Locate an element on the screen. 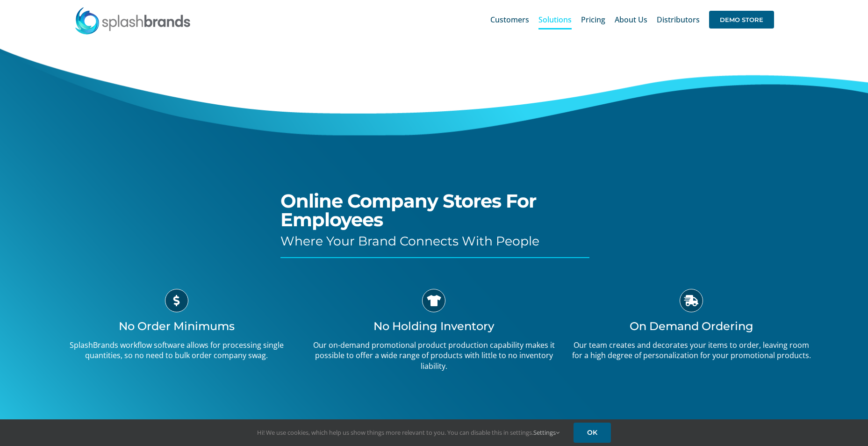 The width and height of the screenshot is (868, 446). h3: No Order Minimums is located at coordinates (176, 326).